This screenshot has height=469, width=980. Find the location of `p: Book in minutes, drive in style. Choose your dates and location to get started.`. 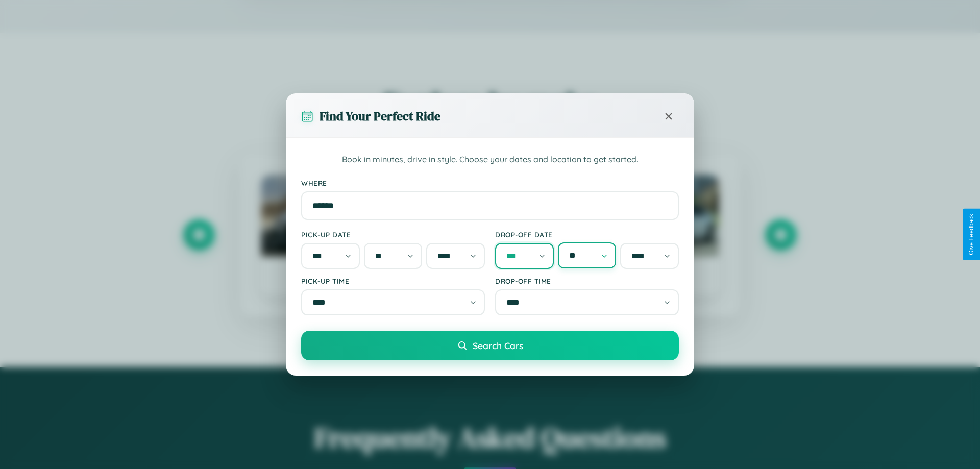

p: Book in minutes, drive in style. Choose your dates and location to get started. is located at coordinates (490, 160).